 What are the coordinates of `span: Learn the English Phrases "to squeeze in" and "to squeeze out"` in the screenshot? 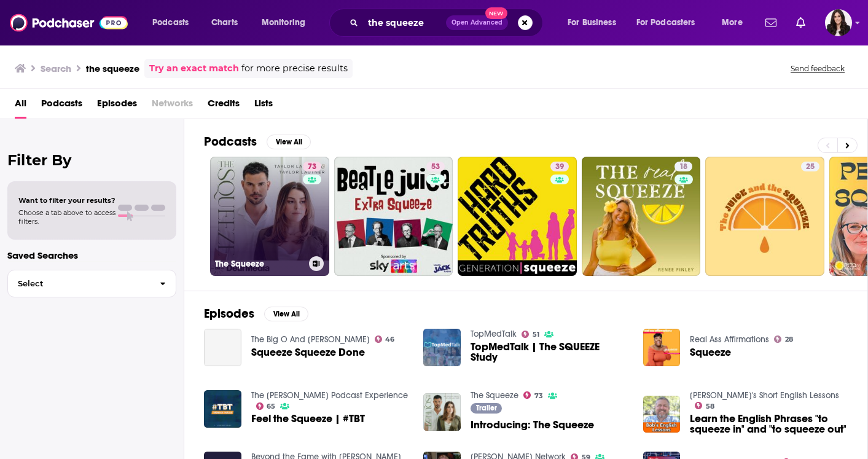 It's located at (768, 424).